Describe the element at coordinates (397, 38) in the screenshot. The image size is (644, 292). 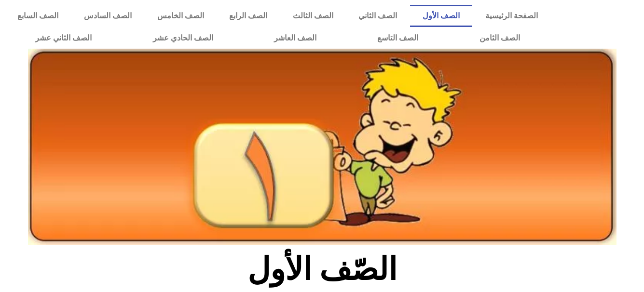
I see `a: الصف التاسع` at that location.